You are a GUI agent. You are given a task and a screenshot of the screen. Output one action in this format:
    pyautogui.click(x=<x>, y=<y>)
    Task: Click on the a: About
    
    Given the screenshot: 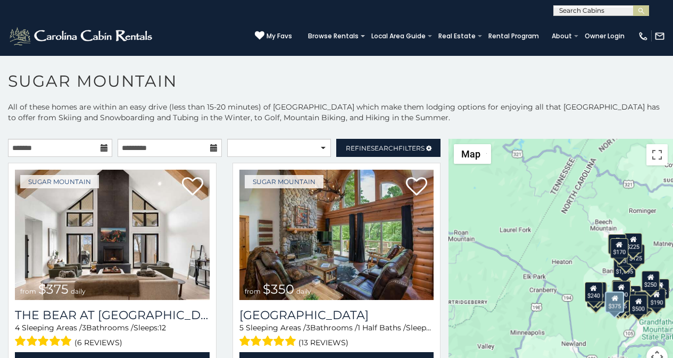 What is the action you would take?
    pyautogui.click(x=561, y=36)
    